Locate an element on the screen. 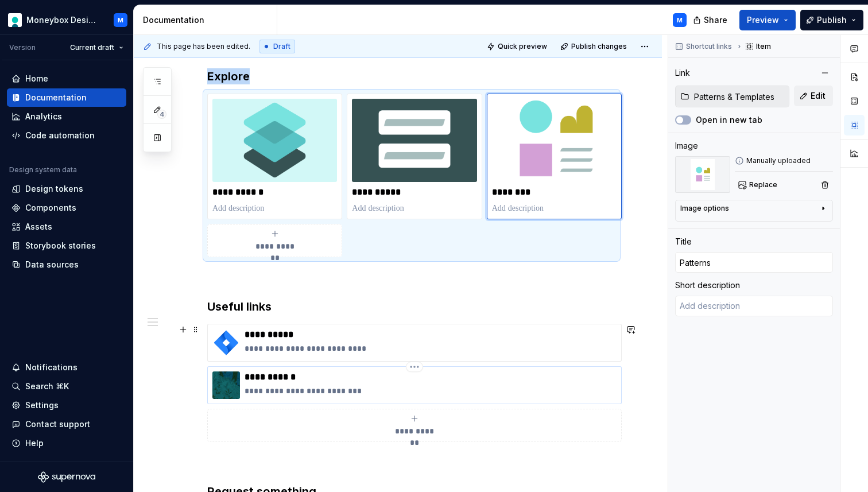 The height and width of the screenshot is (492, 868). button: Help is located at coordinates (67, 443).